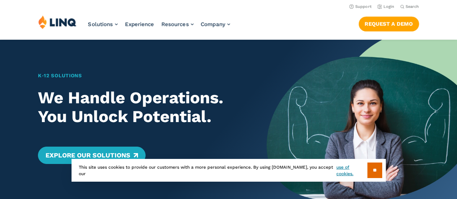 This screenshot has width=457, height=199. Describe the element at coordinates (143, 75) in the screenshot. I see `h1: K‑12 Solutions` at that location.